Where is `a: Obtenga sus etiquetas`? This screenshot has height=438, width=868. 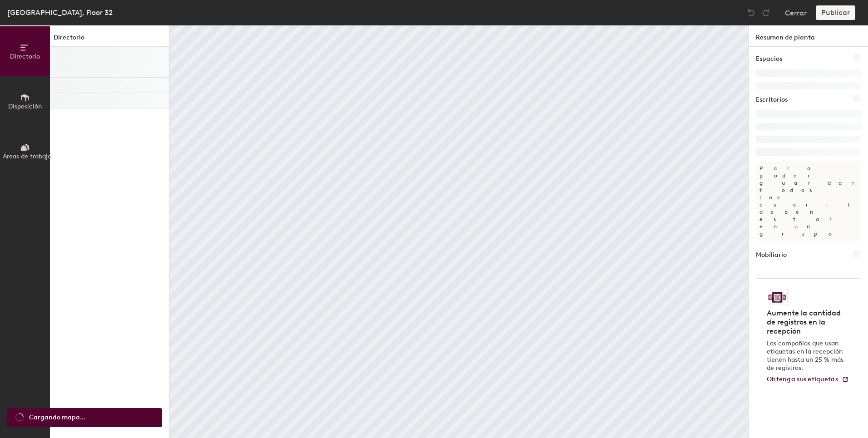
a: Obtenga sus etiquetas is located at coordinates (808, 379).